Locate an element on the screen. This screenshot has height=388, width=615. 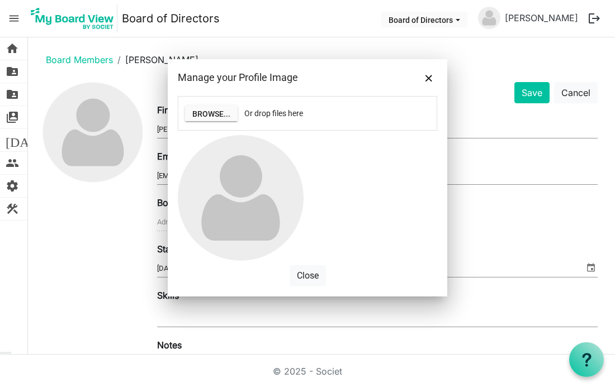
img: My Board View Logo is located at coordinates (72, 18).